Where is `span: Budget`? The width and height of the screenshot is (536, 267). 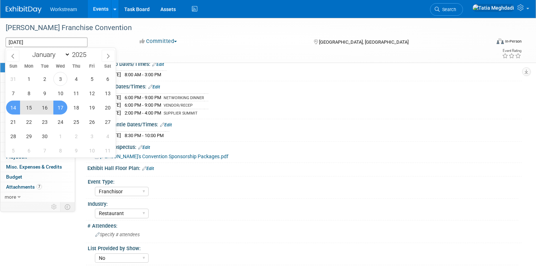
span: Budget is located at coordinates (14, 177).